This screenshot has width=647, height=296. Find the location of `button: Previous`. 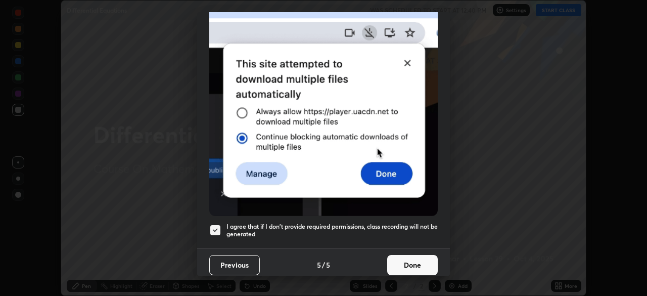

button: Previous is located at coordinates (234, 265).